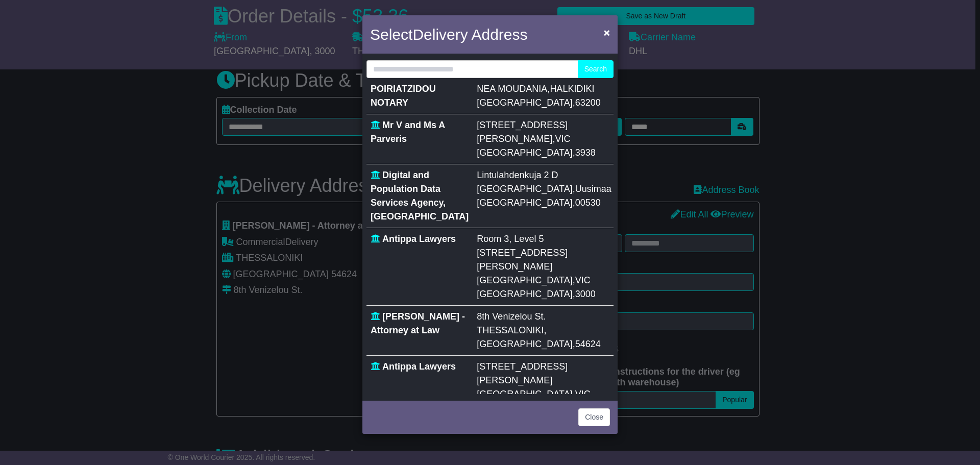  Describe the element at coordinates (588, 103) in the screenshot. I see `span: 63200` at that location.